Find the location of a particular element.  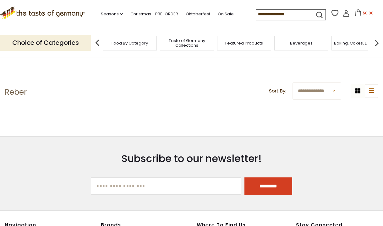

span: $0.00 is located at coordinates (368, 13).